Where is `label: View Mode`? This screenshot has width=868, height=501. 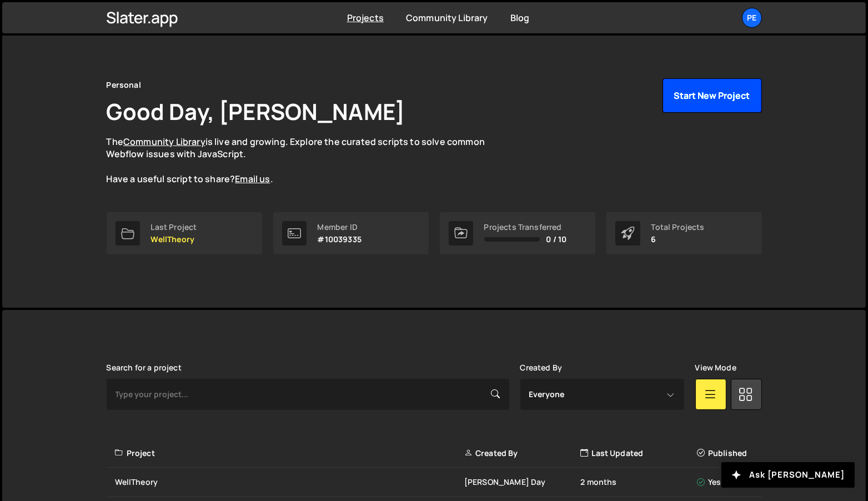 label: View Mode is located at coordinates (716, 367).